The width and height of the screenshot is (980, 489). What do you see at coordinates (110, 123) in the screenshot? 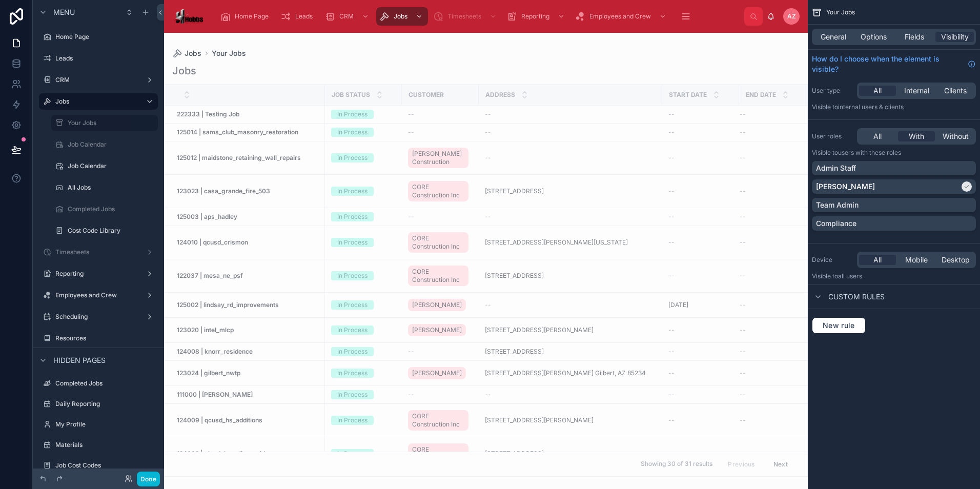
I see `label: Your Jobs` at bounding box center [110, 123].